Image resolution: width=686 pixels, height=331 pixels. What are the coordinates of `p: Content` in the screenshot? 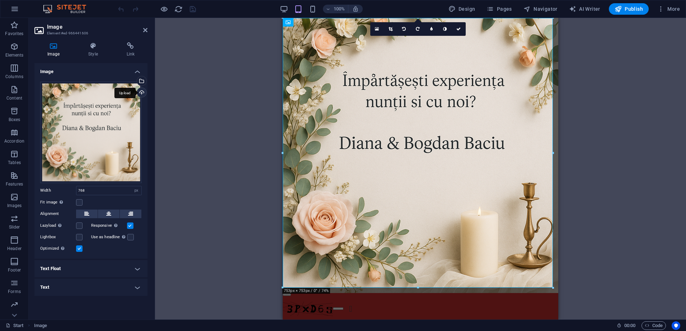 It's located at (14, 98).